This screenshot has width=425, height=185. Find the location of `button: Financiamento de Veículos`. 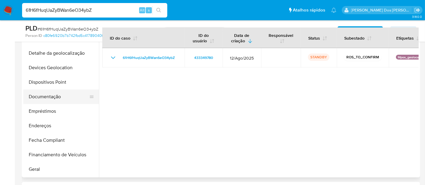

button: Financiamento de Veículos is located at coordinates (61, 155).